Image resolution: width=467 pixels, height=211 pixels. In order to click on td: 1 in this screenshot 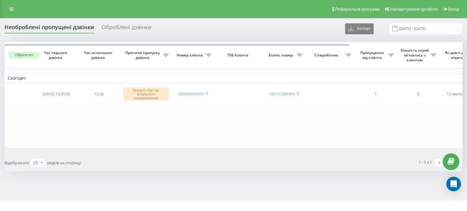, I will do `click(375, 94)`.